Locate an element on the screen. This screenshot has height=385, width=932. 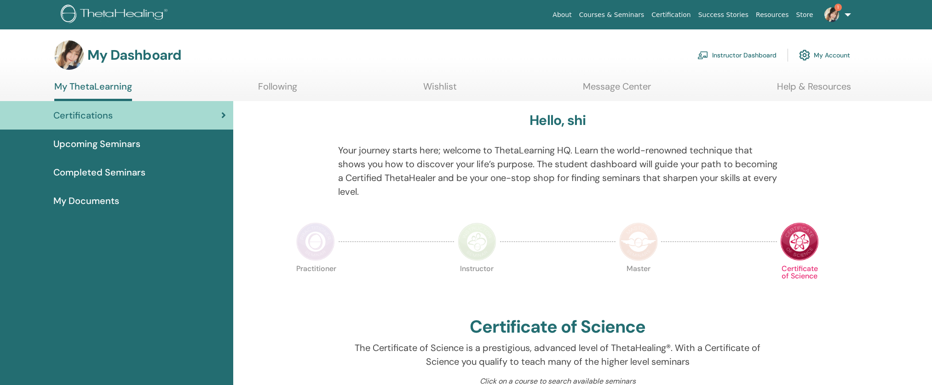
span: 1 is located at coordinates (838, 7).